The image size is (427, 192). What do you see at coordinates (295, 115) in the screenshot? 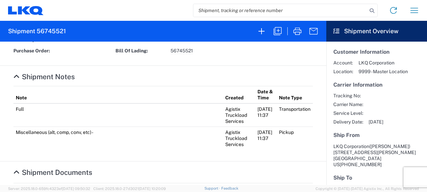
I see `td: Transportation` at bounding box center [295, 115].